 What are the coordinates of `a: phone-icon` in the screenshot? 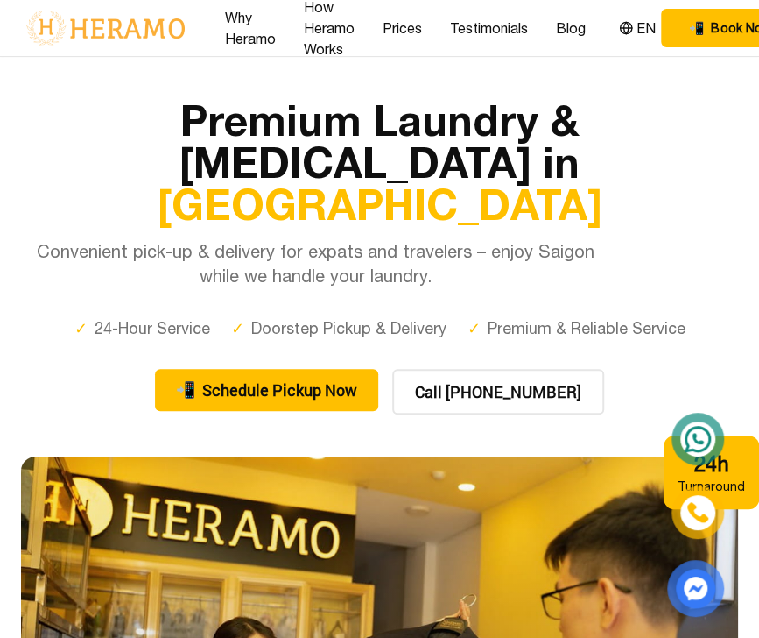 It's located at (698, 512).